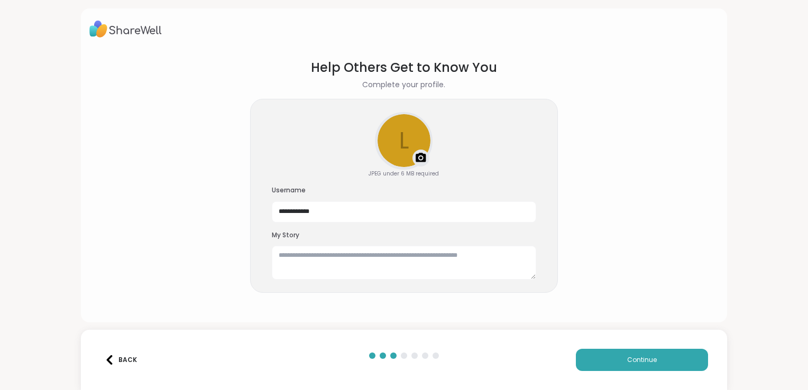  I want to click on span: Continue, so click(642, 360).